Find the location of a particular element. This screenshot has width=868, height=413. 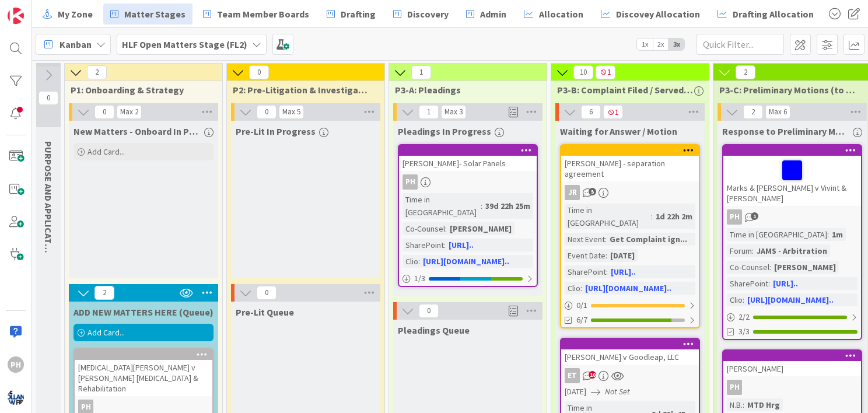

div: N.B. is located at coordinates (735, 405).